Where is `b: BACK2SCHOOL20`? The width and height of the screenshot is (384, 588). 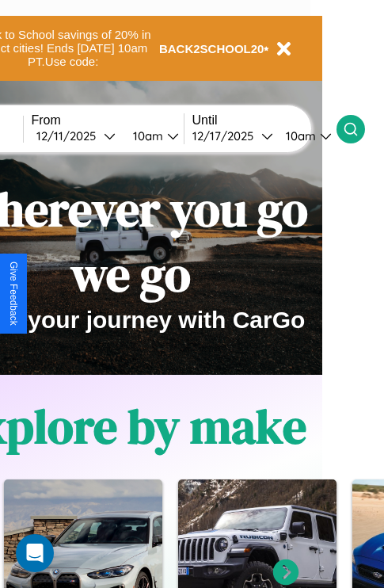
b: BACK2SCHOOL20 is located at coordinates (212, 48).